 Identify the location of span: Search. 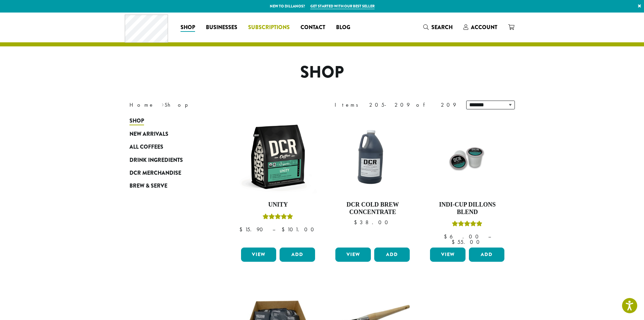
(442, 27).